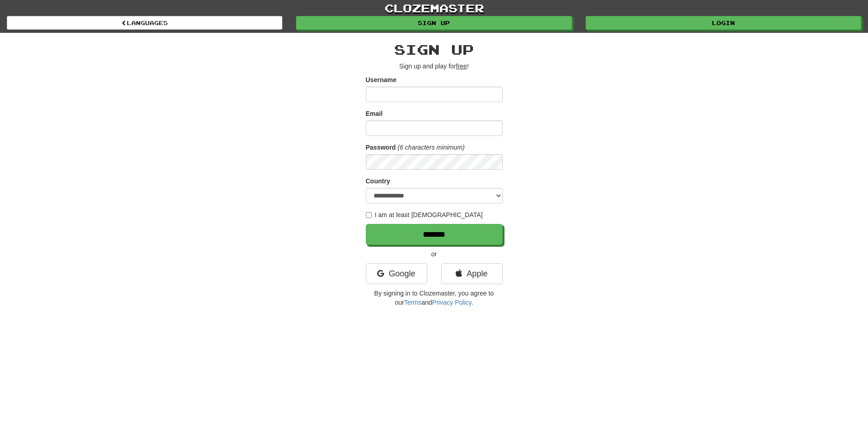 This screenshot has width=868, height=431. I want to click on label: Password, so click(381, 147).